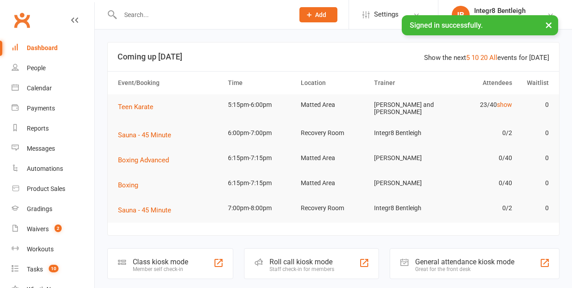 This screenshot has width=572, height=288. I want to click on a: Reports, so click(53, 128).